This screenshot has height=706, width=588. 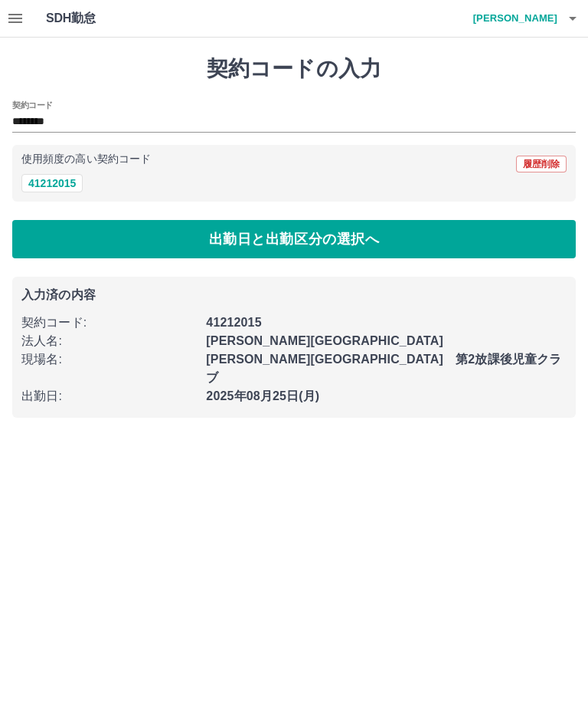 I want to click on button: 履歴削除, so click(x=542, y=164).